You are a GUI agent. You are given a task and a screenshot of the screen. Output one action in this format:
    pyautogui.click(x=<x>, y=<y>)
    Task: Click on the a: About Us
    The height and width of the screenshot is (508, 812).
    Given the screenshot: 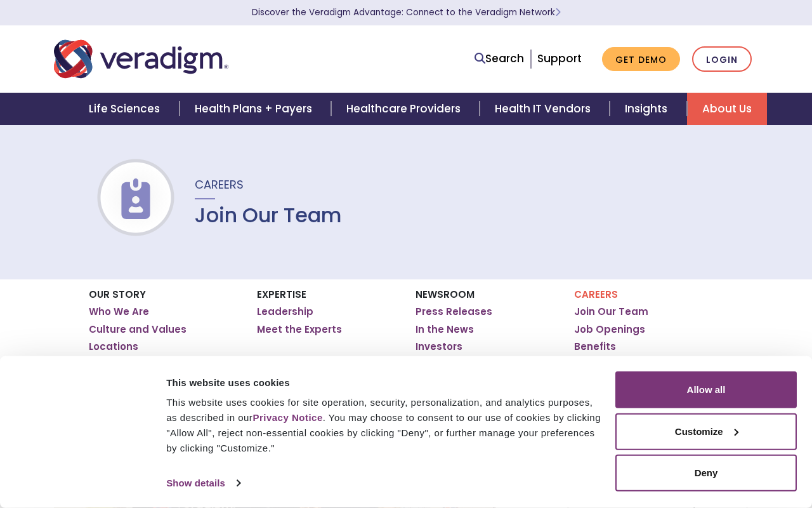 What is the action you would take?
    pyautogui.click(x=727, y=108)
    